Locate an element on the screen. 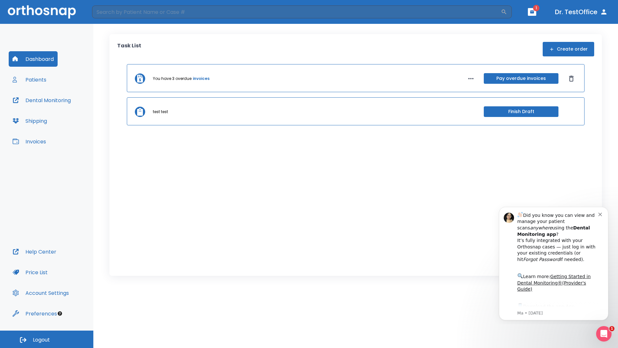 The height and width of the screenshot is (348, 618). a: Price List is located at coordinates (30, 272).